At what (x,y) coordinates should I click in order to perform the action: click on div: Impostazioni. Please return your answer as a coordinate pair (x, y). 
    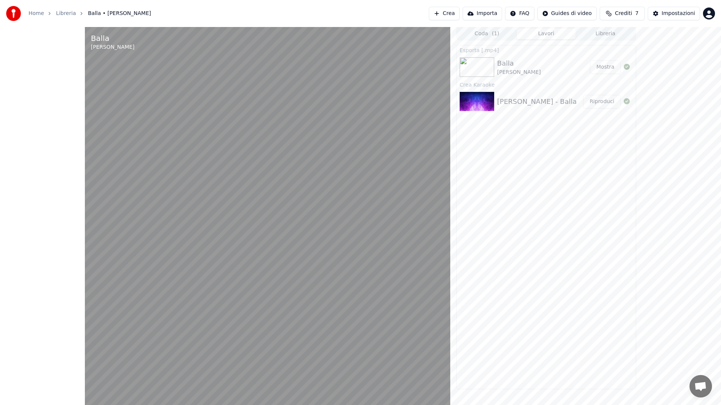
    Looking at the image, I should click on (678, 14).